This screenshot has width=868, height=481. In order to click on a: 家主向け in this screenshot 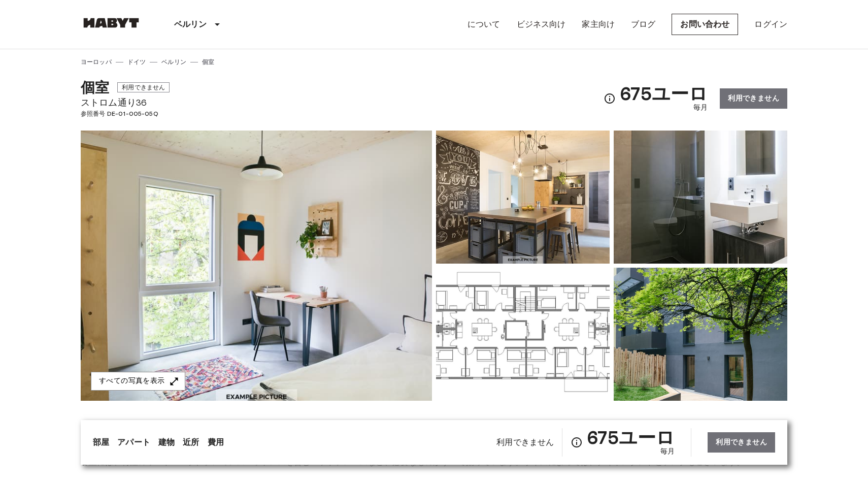, I will do `click(598, 25)`.